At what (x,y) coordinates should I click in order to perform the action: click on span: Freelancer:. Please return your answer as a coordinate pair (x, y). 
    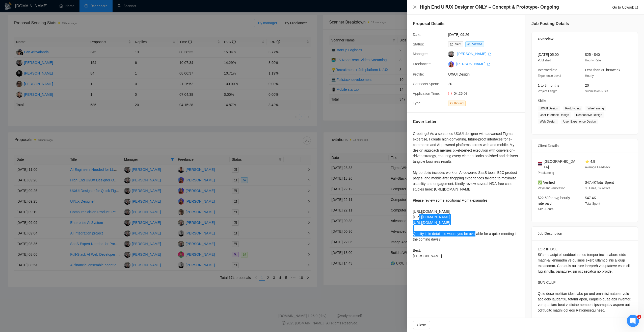
    Looking at the image, I should click on (422, 64).